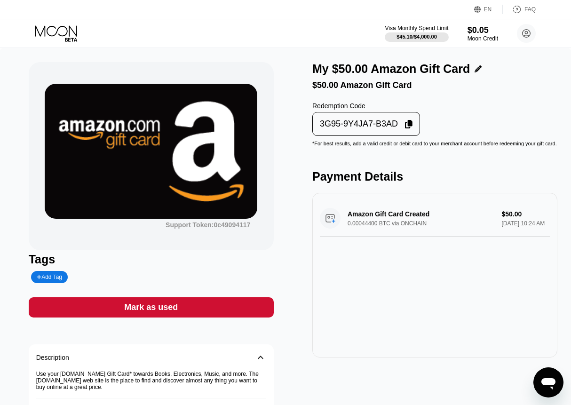 This screenshot has height=405, width=571. I want to click on div: Support Token:0c49094117, so click(208, 225).